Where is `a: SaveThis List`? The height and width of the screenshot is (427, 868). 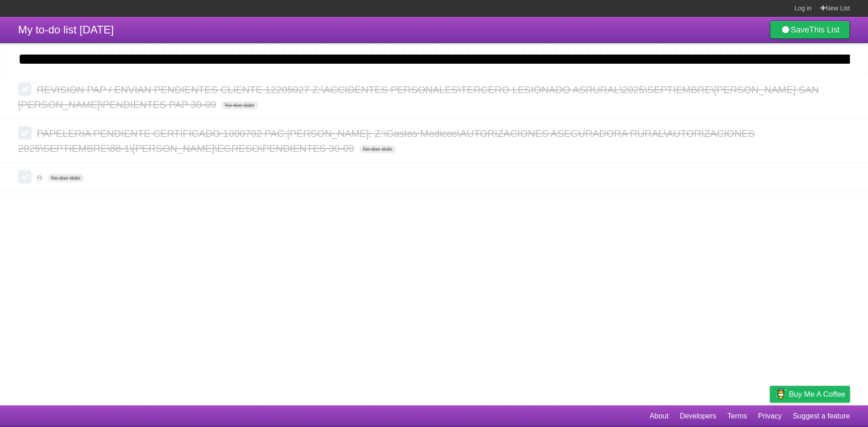
a: SaveThis List is located at coordinates (809, 30).